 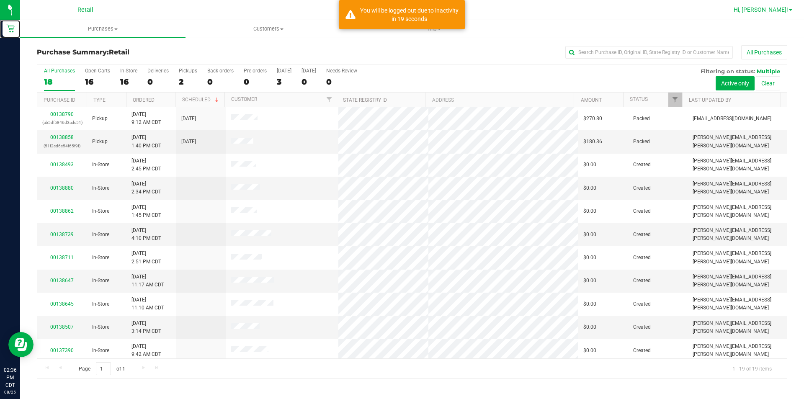 I want to click on div: You will be logged out due to inactivity in 19 seconds, so click(x=409, y=15).